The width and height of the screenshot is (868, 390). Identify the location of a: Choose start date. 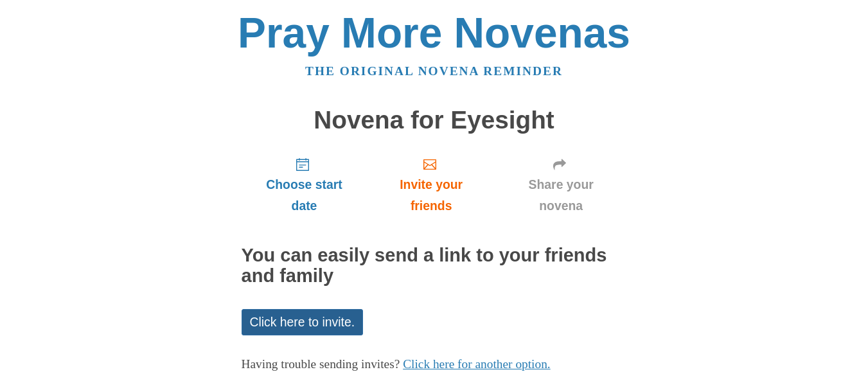
(304, 184).